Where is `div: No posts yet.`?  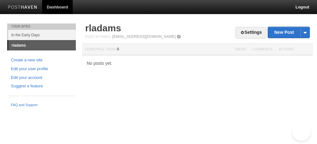 div: No posts yet. is located at coordinates (198, 63).